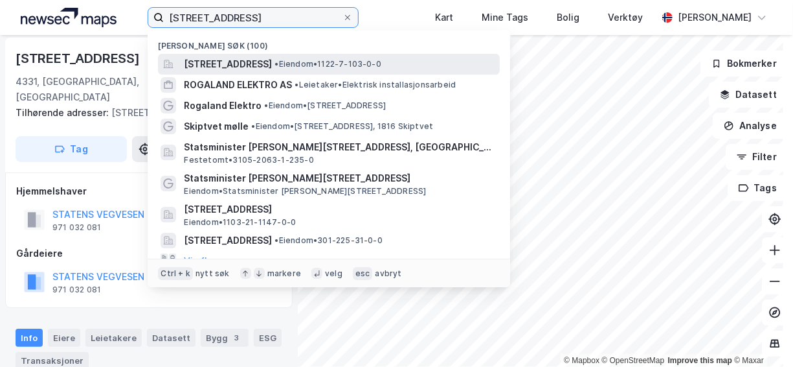 This screenshot has width=793, height=367. Describe the element at coordinates (203, 261) in the screenshot. I see `button: Vis flere` at that location.